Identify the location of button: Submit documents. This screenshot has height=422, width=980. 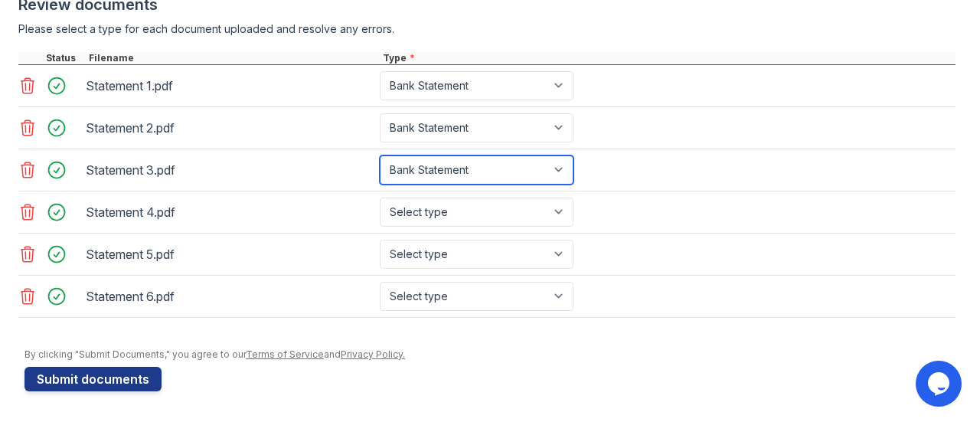
(92, 379).